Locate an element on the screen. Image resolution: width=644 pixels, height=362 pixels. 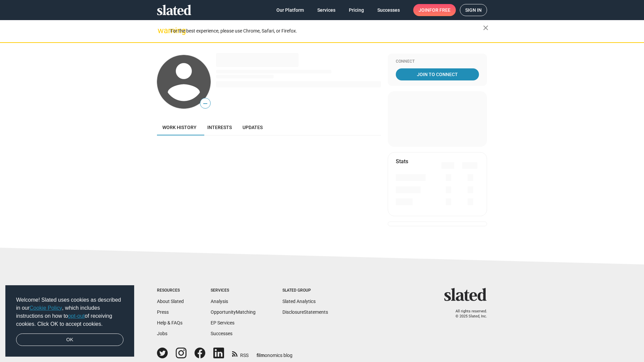
span: film is located at coordinates (261, 356).